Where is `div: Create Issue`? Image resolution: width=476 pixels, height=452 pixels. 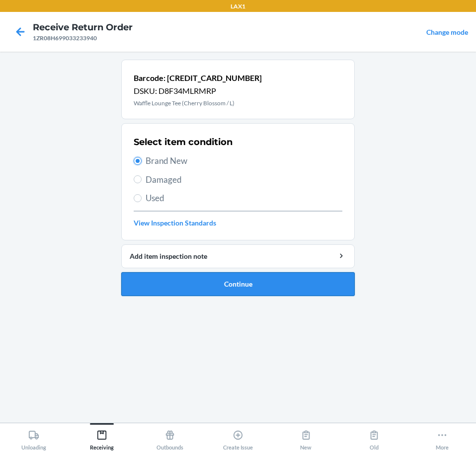
div: Create Issue is located at coordinates (238, 438).